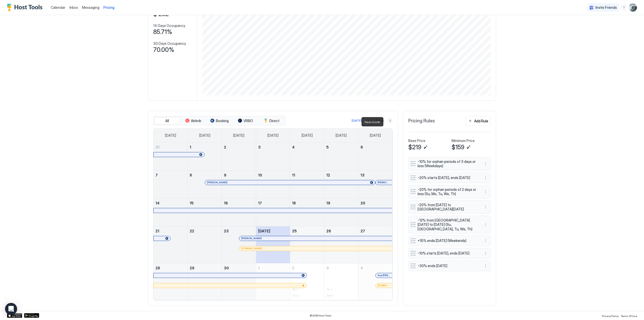 Image resolution: width=644 pixels, height=320 pixels. Describe the element at coordinates (205, 245) in the screenshot. I see `td: September 22, 2025` at that location.